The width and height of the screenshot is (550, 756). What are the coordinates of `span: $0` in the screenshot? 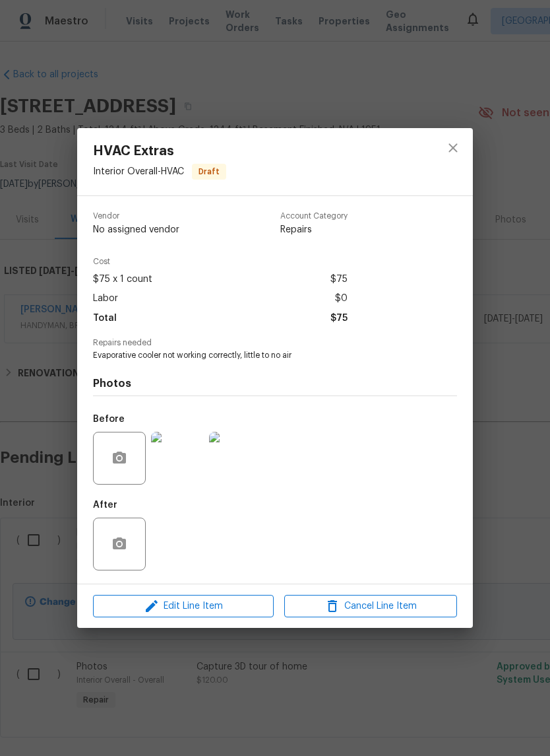 It's located at (341, 298).